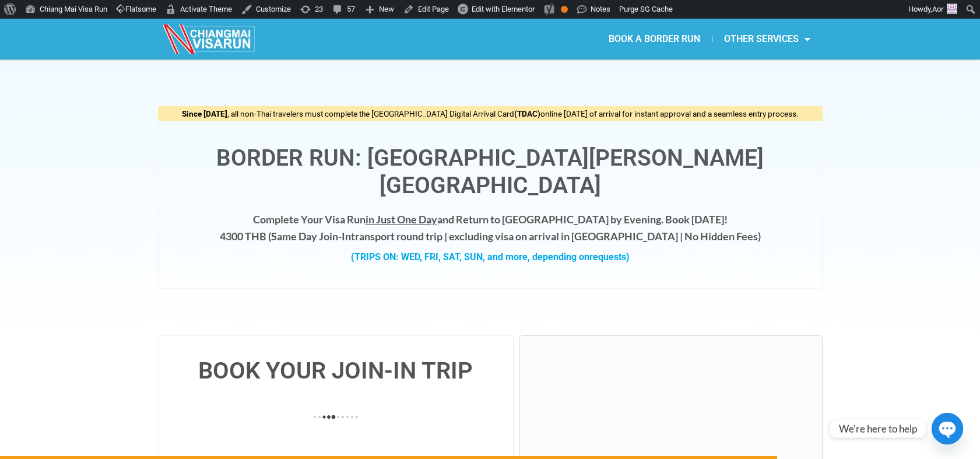 This screenshot has width=980, height=459. I want to click on strong: Same Day Join-In, so click(311, 236).